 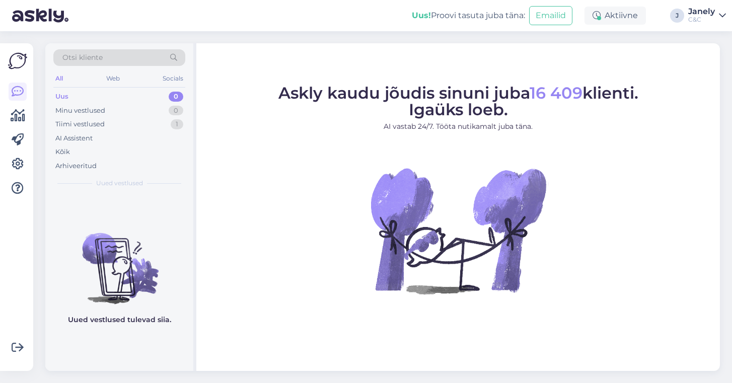 I want to click on p: Uued vestlused tulevad siia., so click(x=119, y=320).